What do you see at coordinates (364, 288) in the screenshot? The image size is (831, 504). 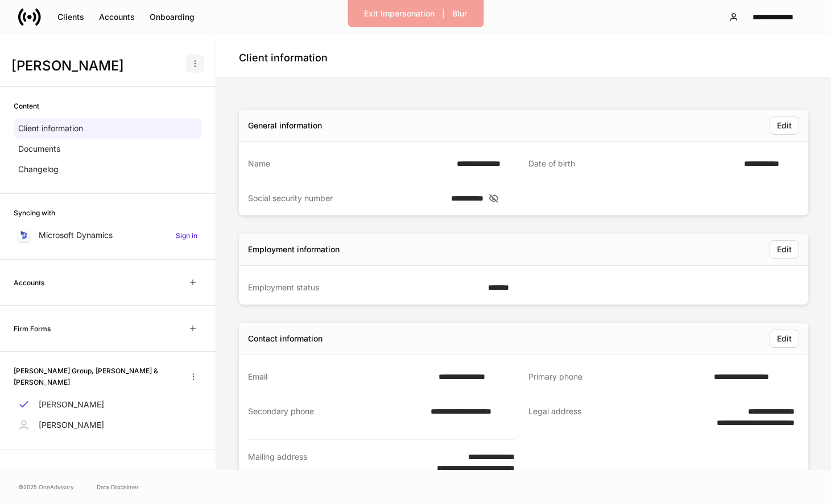 I see `div: Employment status` at bounding box center [364, 288].